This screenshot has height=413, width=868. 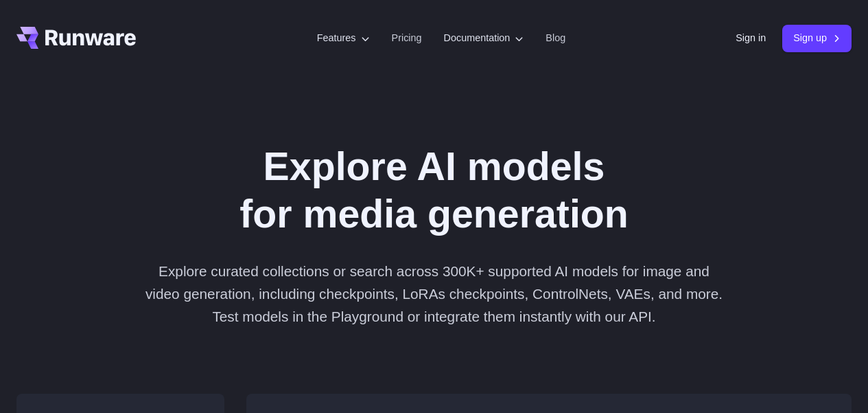 I want to click on a: Blog, so click(x=554, y=37).